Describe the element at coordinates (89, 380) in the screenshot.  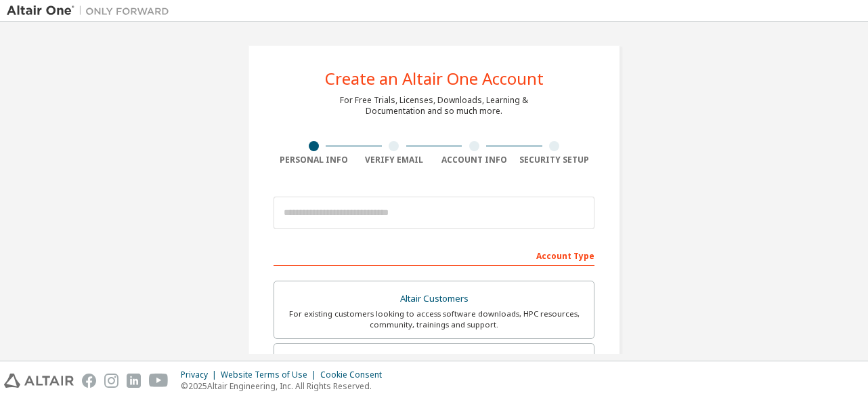
I see `img: facebook.svg` at that location.